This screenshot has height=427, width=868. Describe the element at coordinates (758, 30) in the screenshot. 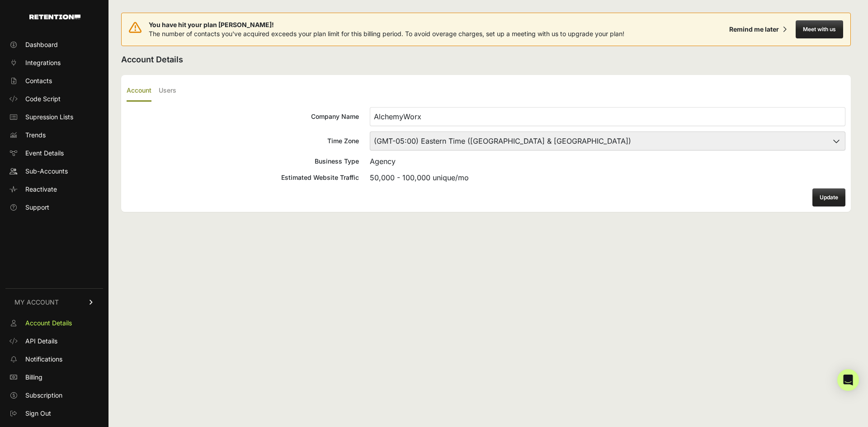

I see `button: Remind me later` at that location.